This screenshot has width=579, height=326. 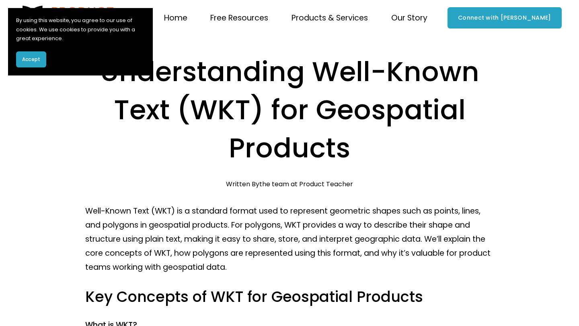 I want to click on img: Product Teacher, so click(x=66, y=18).